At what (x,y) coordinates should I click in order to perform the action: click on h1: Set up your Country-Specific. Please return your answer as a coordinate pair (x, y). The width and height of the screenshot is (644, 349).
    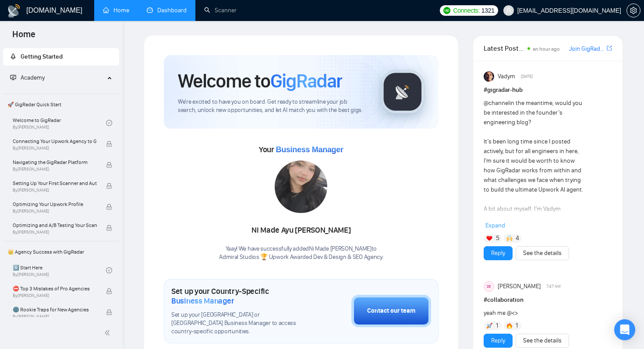
    Looking at the image, I should click on (239, 296).